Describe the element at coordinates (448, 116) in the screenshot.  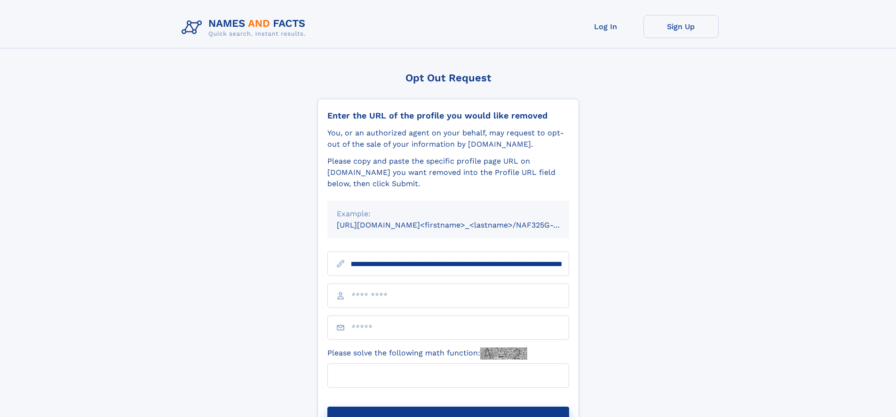
I see `div: Enter the URL of the profile you would like removed` at that location.